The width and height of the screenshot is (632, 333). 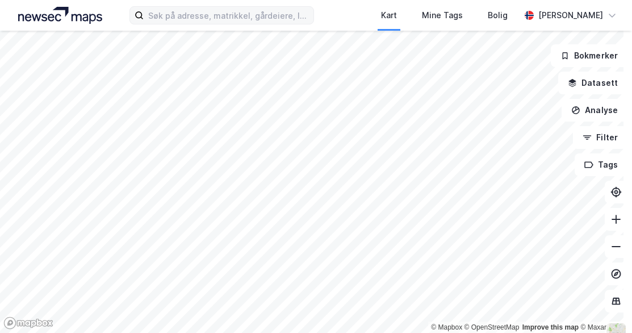 I want to click on a: OpenStreetMap, so click(x=492, y=327).